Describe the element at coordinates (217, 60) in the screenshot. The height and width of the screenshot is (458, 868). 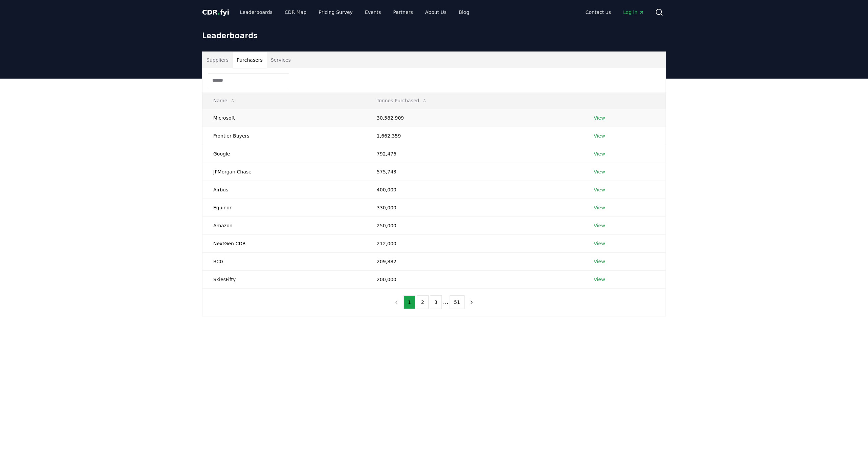
I see `button: Suppliers` at that location.